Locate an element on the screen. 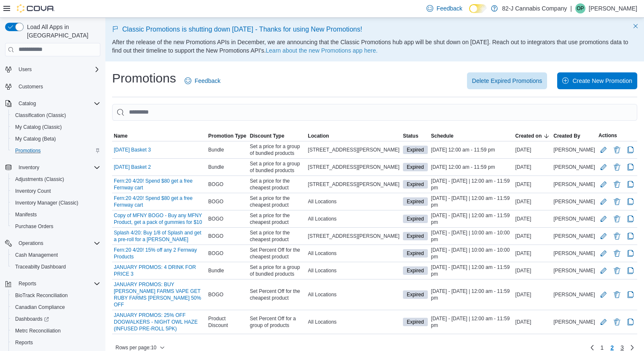  span: Catalog is located at coordinates (27, 104).